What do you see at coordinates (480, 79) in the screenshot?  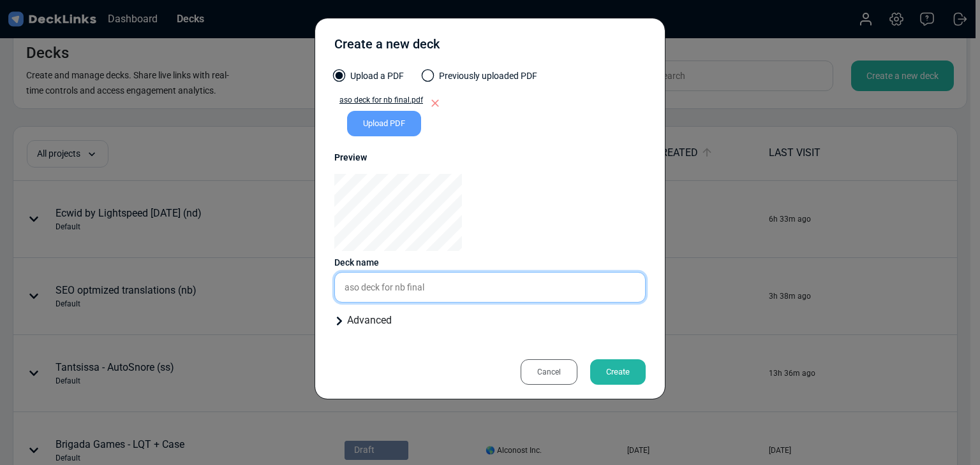 I see `label: Previously uploaded PDF` at bounding box center [480, 79].